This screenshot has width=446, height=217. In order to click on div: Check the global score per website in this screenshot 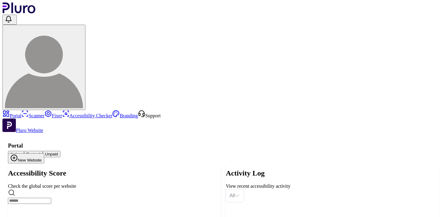, I will do `click(114, 186)`.